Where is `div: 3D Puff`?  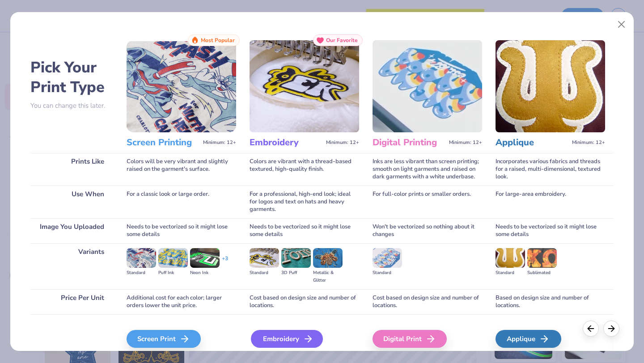 div: 3D Puff is located at coordinates (296, 272).